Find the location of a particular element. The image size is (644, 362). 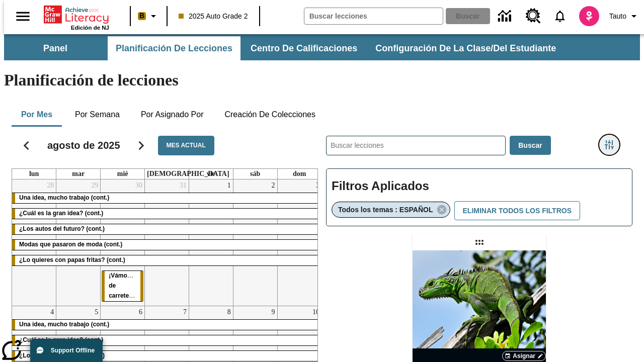

span: 2025 Auto Grade 2 is located at coordinates (214, 16).